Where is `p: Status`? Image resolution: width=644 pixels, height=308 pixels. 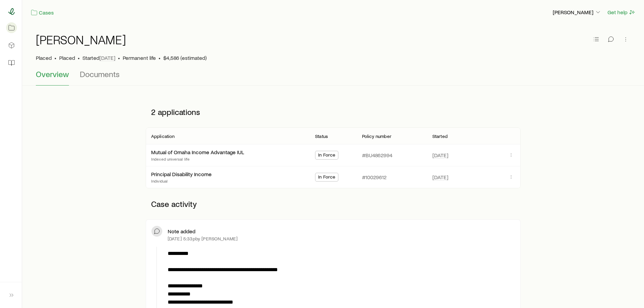
p: Status is located at coordinates (321, 136).